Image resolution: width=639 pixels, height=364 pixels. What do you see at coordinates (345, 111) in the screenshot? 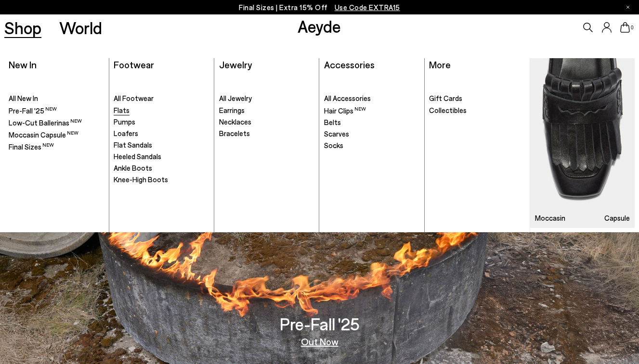
I see `span: Hair Clips` at bounding box center [345, 111].